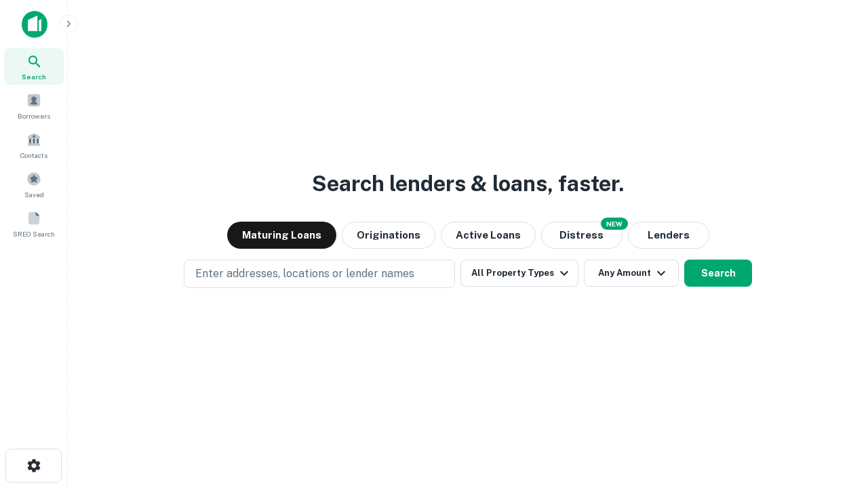  What do you see at coordinates (614, 224) in the screenshot?
I see `div: NEW` at bounding box center [614, 224].